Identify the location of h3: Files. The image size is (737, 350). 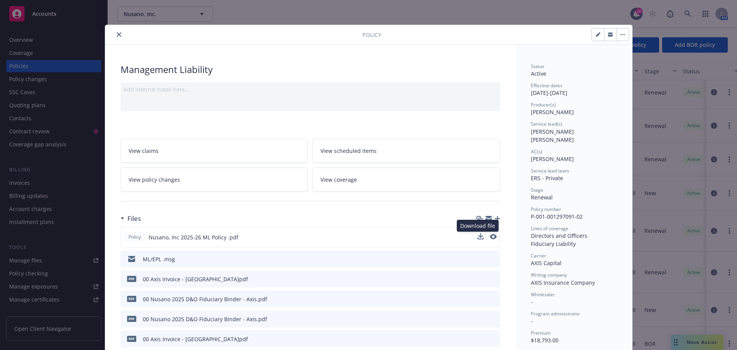
(134, 218).